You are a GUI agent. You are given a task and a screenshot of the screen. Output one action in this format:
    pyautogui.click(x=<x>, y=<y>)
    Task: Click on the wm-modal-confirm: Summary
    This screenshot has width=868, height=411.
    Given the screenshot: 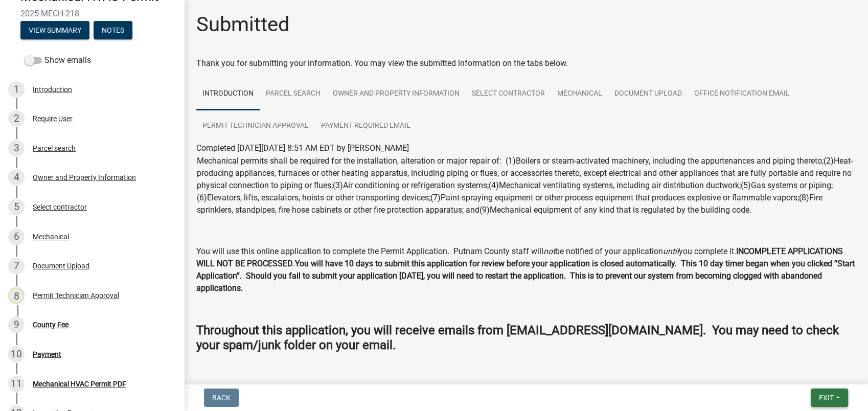 What is the action you would take?
    pyautogui.click(x=55, y=30)
    